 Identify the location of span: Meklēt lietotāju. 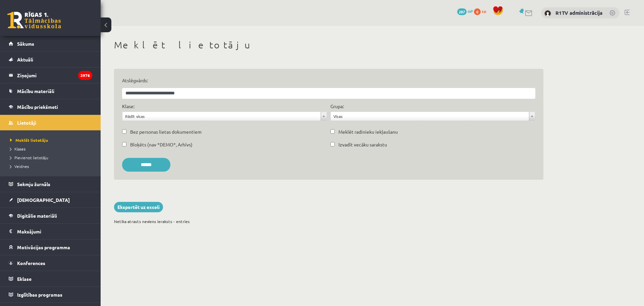
(29, 140).